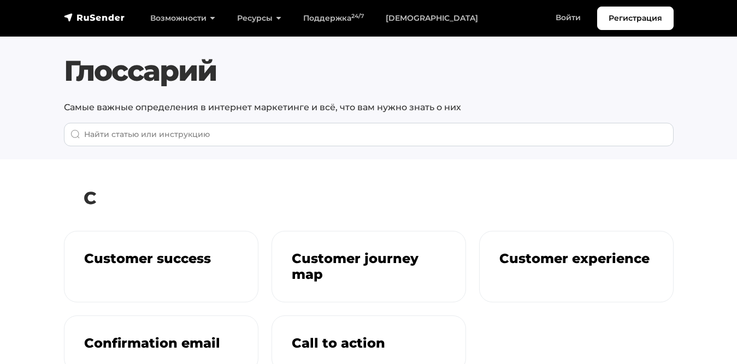  What do you see at coordinates (357, 16) in the screenshot?
I see `sup: 24/7` at bounding box center [357, 16].